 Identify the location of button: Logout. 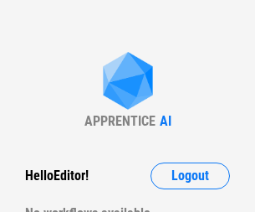
(190, 176).